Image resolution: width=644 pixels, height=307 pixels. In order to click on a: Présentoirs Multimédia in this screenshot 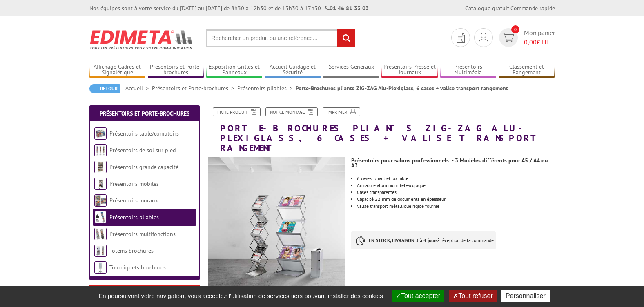, I will do `click(468, 70)`.